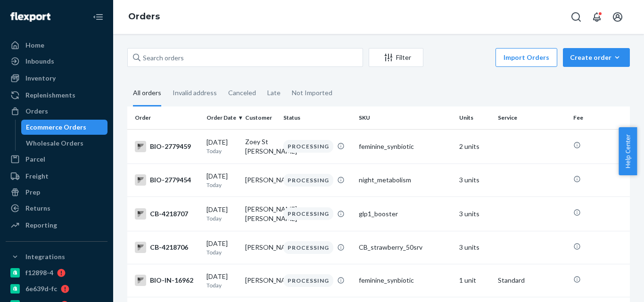  Describe the element at coordinates (242, 93) in the screenshot. I see `div: Canceled` at that location.